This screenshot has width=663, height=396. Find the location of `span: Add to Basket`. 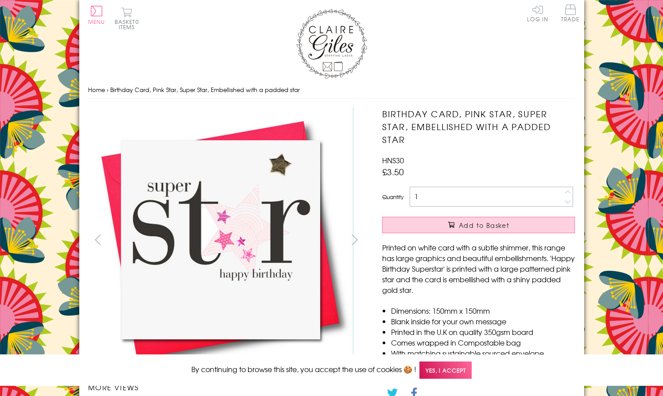

span: Add to Basket is located at coordinates (484, 225).